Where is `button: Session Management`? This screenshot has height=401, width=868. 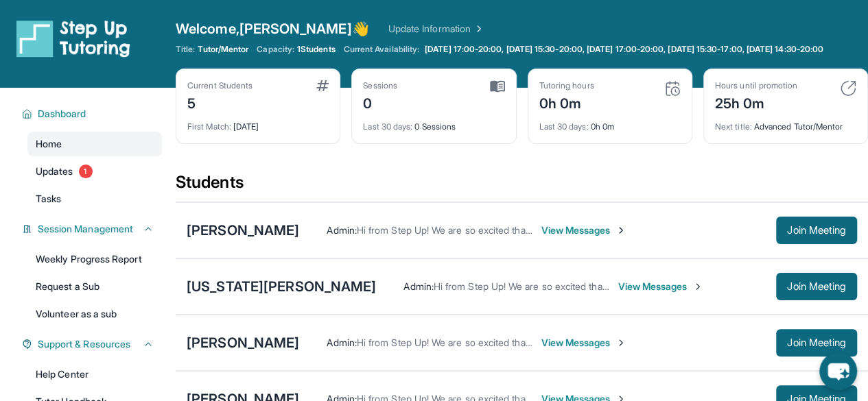
button: Session Management is located at coordinates (92, 229).